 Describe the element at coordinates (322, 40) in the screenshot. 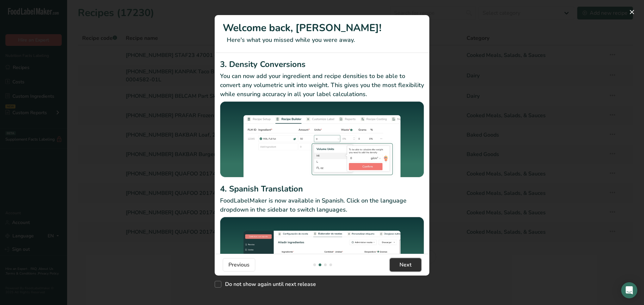

I see `p: Here's what you missed while you were away.` at that location.